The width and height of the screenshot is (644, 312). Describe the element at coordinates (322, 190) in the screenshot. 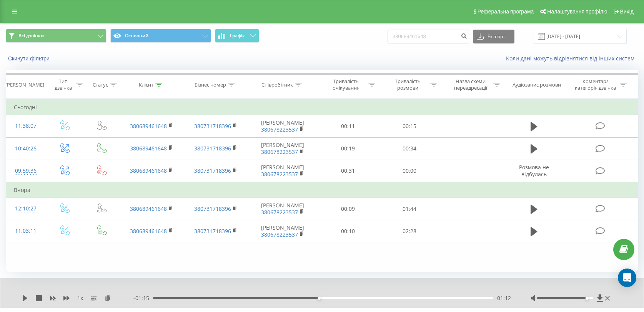

I see `td: Вчора` at that location.